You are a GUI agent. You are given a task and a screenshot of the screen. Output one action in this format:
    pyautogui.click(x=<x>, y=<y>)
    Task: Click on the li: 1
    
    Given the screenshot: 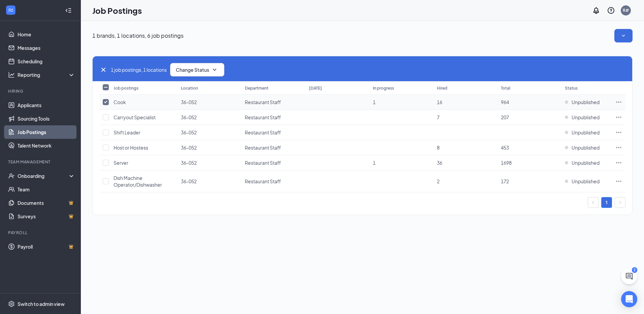 What is the action you would take?
    pyautogui.click(x=607, y=203)
    